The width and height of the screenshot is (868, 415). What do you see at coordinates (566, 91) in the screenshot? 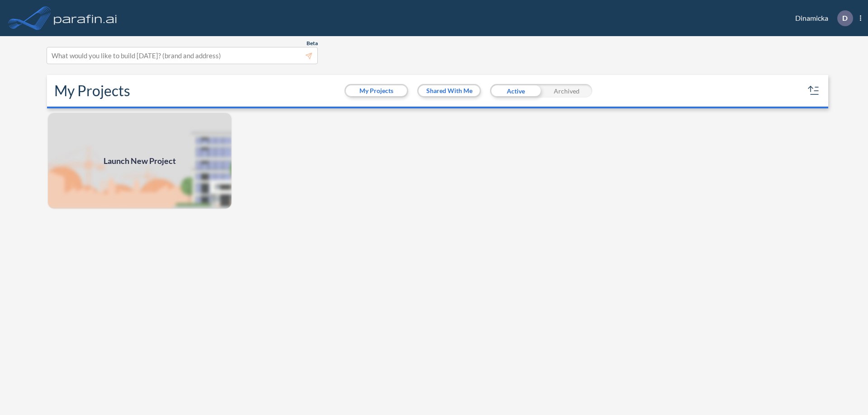
I see `div: Archived` at bounding box center [566, 91].